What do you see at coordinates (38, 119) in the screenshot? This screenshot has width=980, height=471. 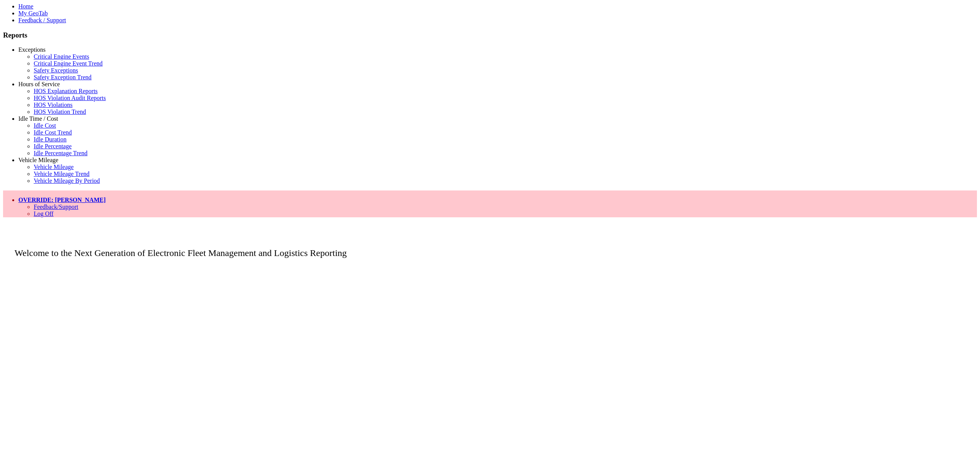 I see `a: Idle Time / Cost` at bounding box center [38, 119].